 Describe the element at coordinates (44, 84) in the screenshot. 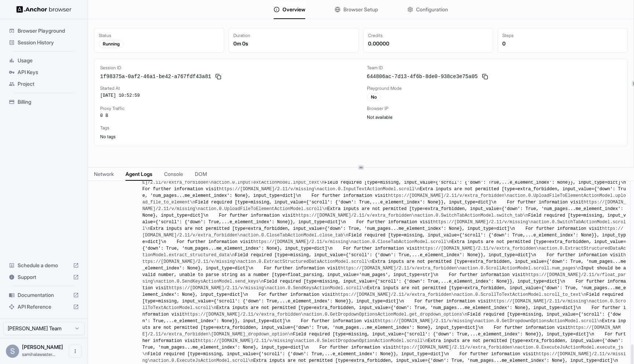

I see `div: Project` at that location.